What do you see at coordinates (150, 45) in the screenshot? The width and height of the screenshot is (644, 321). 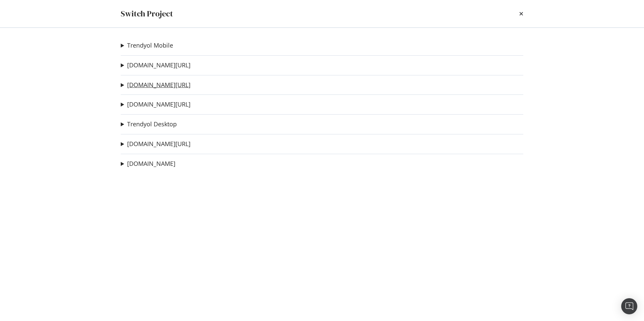 I see `a: Trendyol Mobile` at bounding box center [150, 45].